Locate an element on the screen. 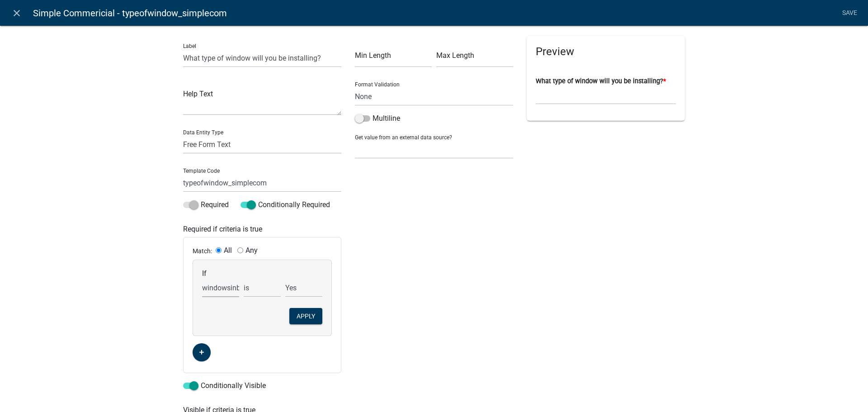  a: Save is located at coordinates (850, 13).